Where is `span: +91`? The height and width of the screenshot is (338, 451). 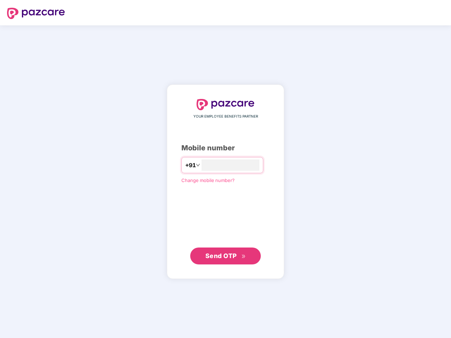
span: +91 is located at coordinates (190, 165).